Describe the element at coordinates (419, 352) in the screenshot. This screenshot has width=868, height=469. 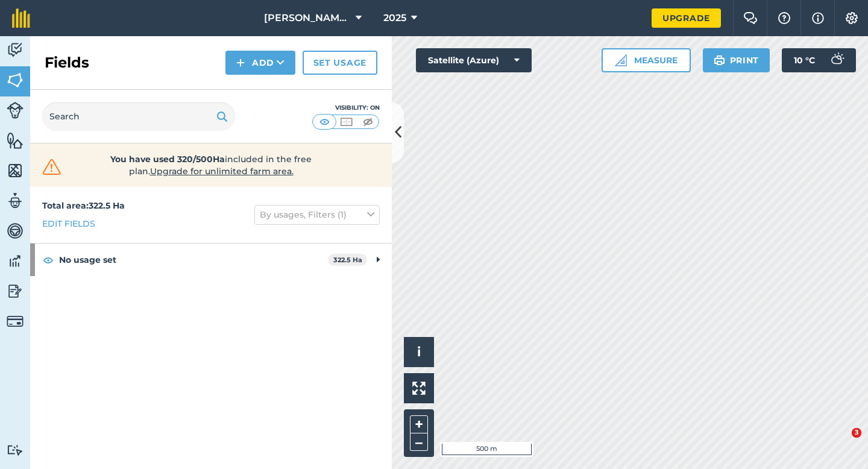
I see `button: i` at that location.